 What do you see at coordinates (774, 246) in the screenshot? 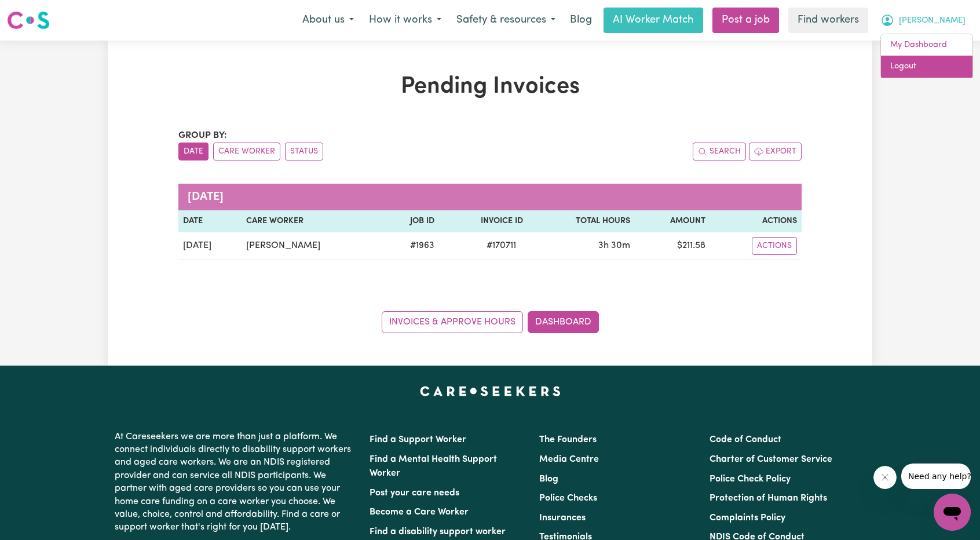
I see `button: Actions` at bounding box center [774, 246].